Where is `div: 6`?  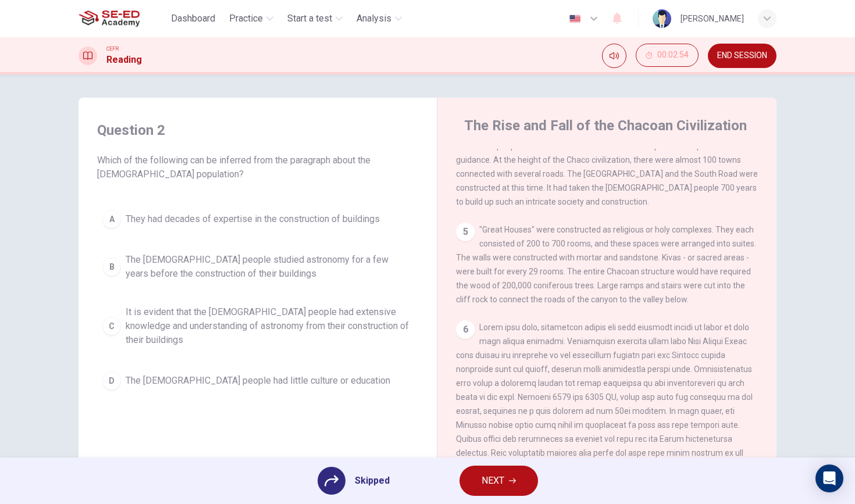
div: 6 is located at coordinates (465, 330).